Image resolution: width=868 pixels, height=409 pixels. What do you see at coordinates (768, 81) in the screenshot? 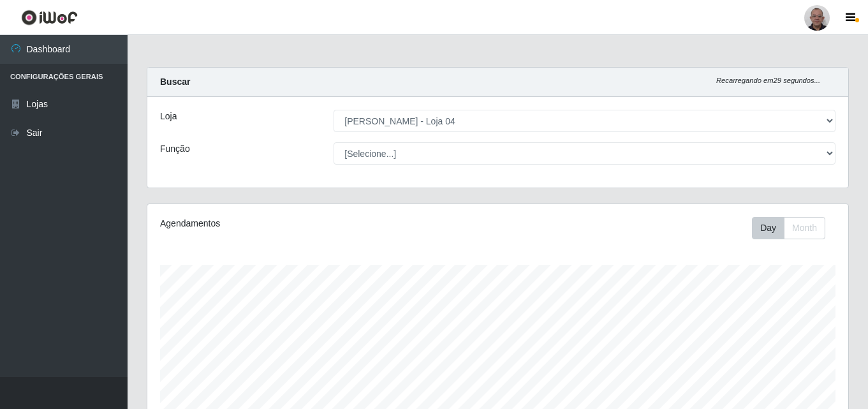
I see `i: Recarregando em 29 segundos...` at bounding box center [768, 81].